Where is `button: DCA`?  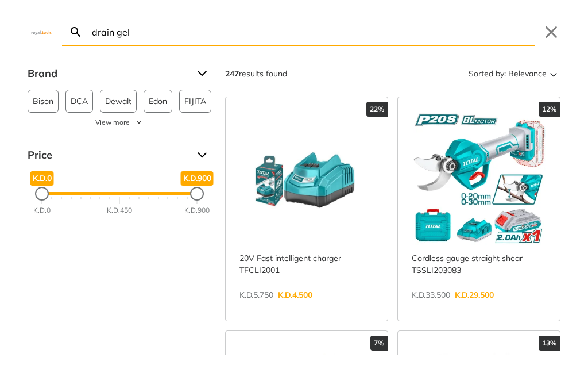
button: DCA is located at coordinates (79, 101).